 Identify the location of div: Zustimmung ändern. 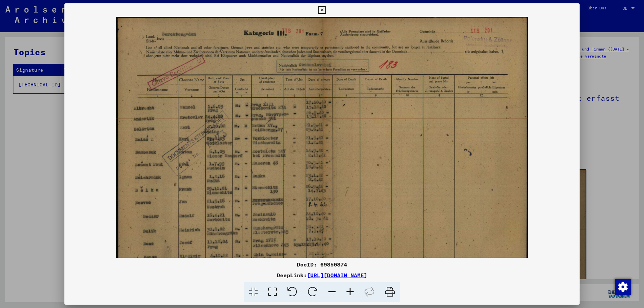
(622, 286).